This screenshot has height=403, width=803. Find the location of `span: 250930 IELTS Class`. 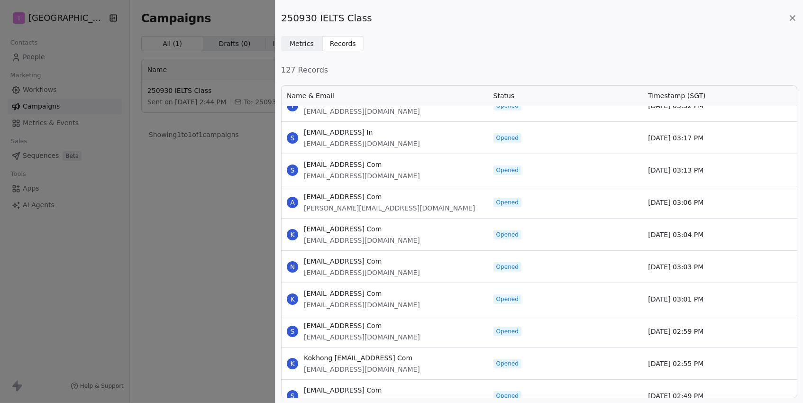

span: 250930 IELTS Class is located at coordinates (326, 18).